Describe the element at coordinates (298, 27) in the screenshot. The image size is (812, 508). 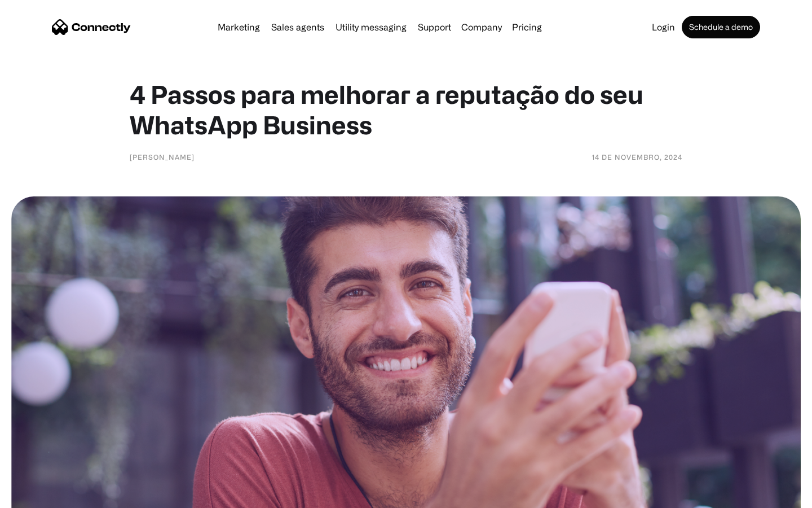
I see `a: Sales agents` at that location.